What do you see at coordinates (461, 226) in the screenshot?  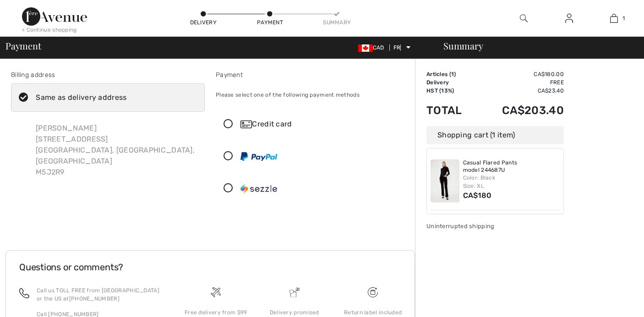 I see `font: Uninterrupted shipping` at bounding box center [461, 226].